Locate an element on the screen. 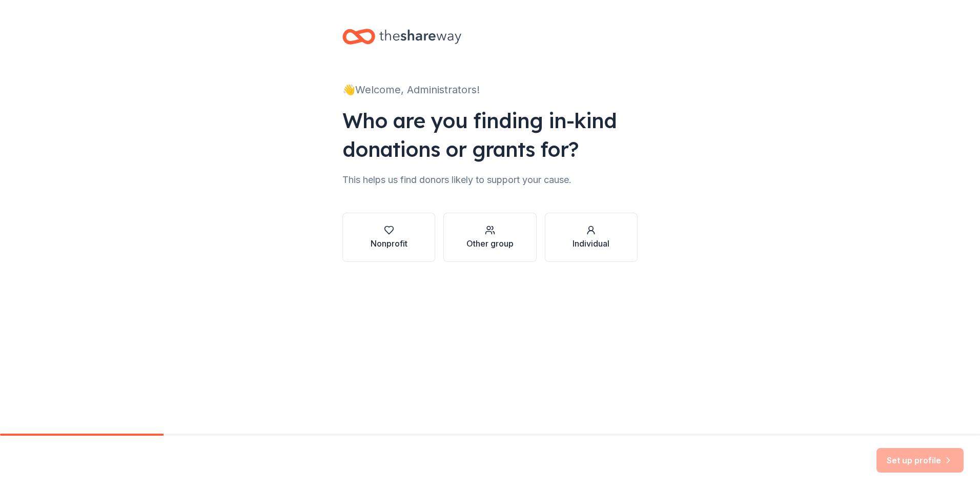  div: This helps us find donors likely to support your cause. is located at coordinates (490, 180).